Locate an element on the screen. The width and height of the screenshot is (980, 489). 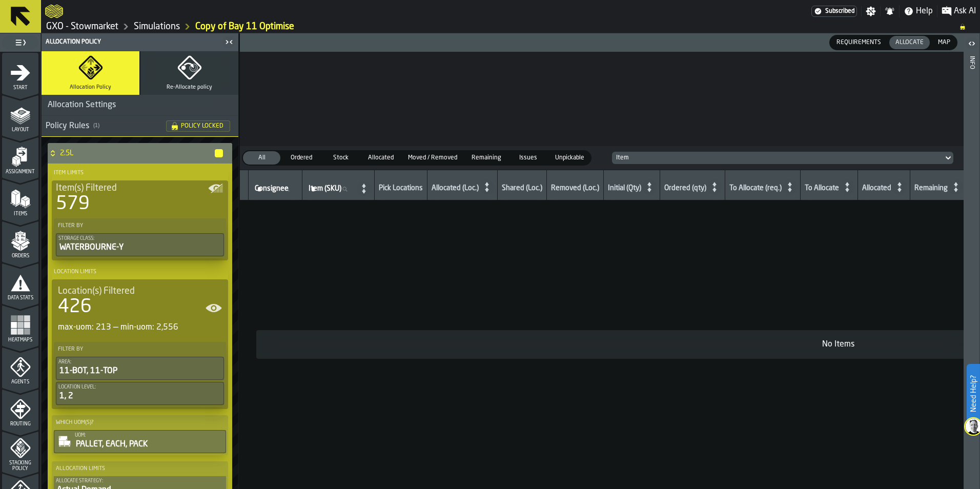
span: Routing is located at coordinates (20, 424).